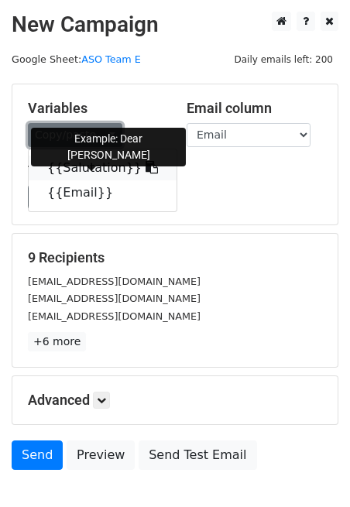  I want to click on span: Daily emails left: 200, so click(283, 60).